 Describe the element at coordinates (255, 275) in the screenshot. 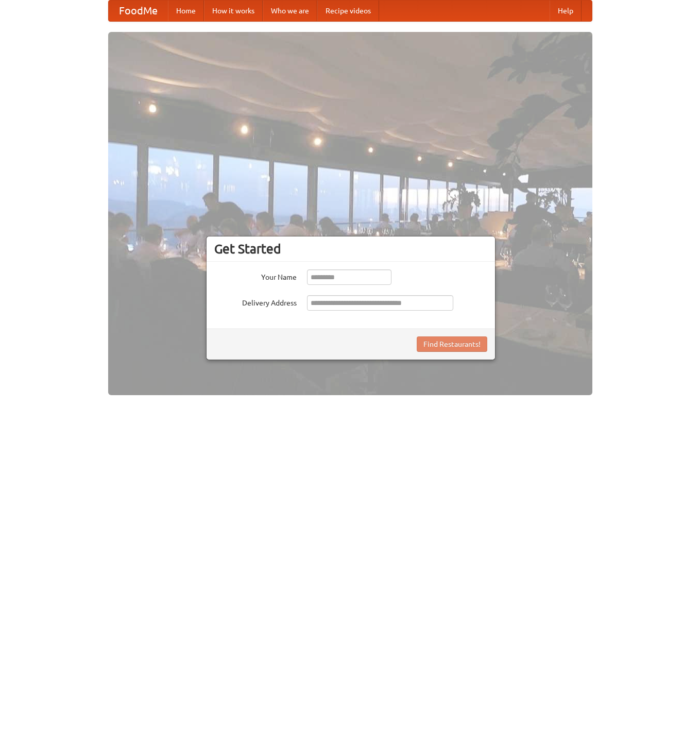

I see `label: Your Name` at that location.